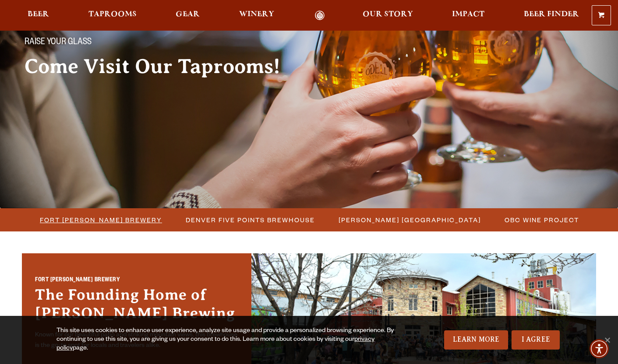  I want to click on a: Gear, so click(188, 15).